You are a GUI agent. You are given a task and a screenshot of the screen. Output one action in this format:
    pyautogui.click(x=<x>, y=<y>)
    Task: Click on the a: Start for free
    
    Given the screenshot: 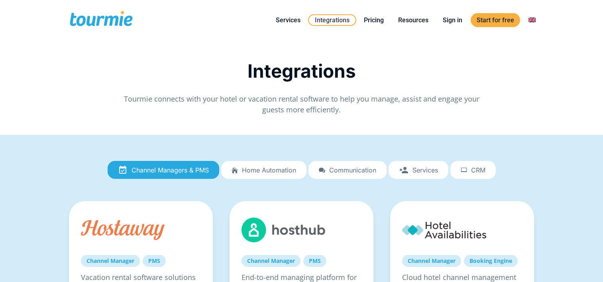 What is the action you would take?
    pyautogui.click(x=495, y=20)
    